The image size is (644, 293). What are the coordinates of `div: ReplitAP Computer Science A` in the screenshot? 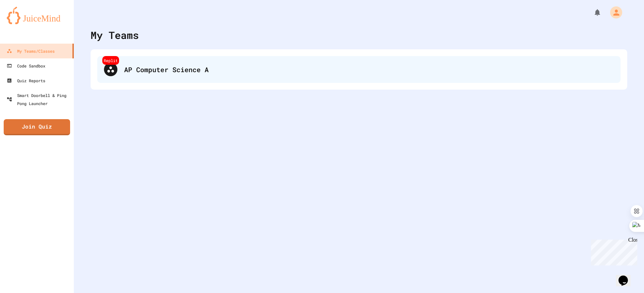 It's located at (359, 69).